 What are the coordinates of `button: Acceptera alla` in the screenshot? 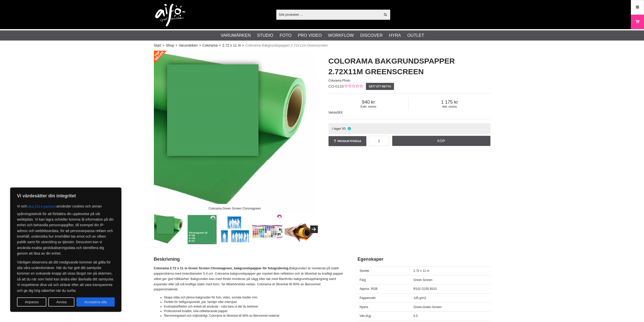 It's located at (95, 302).